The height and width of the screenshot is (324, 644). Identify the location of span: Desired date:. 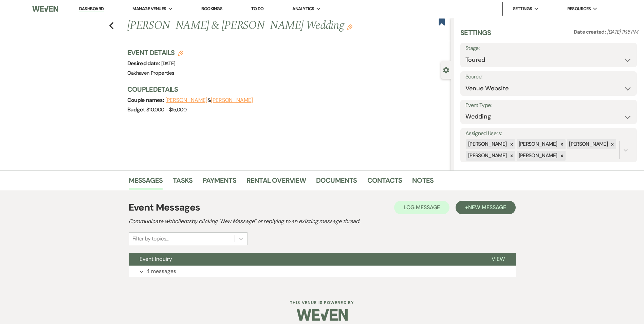
(144, 63).